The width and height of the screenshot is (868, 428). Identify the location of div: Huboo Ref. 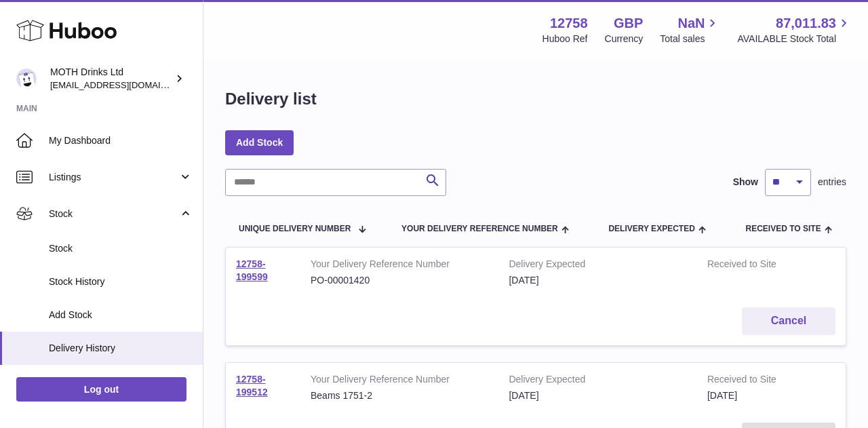
(565, 39).